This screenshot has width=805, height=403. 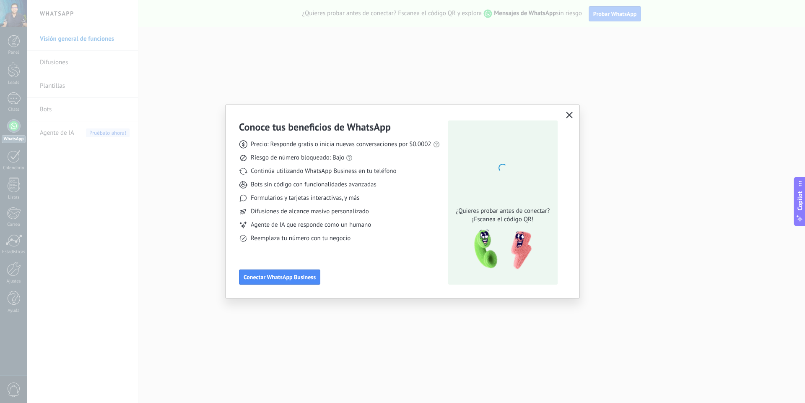 I want to click on span: Copilot, so click(x=800, y=201).